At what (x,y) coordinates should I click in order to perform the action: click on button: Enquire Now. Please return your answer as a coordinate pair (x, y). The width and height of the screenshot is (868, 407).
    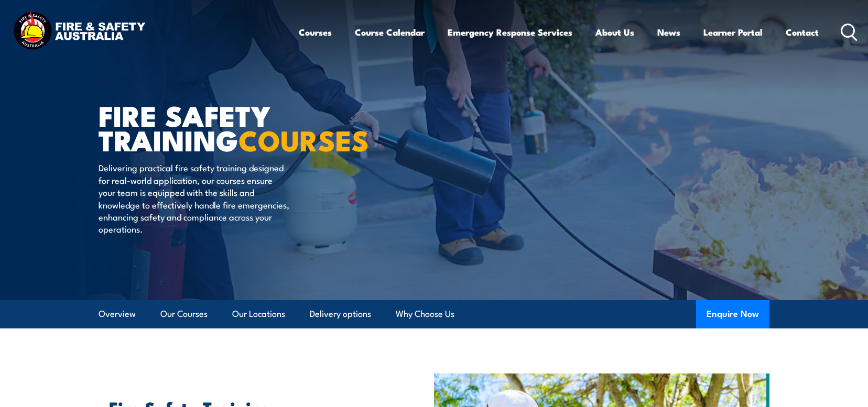
    Looking at the image, I should click on (732, 314).